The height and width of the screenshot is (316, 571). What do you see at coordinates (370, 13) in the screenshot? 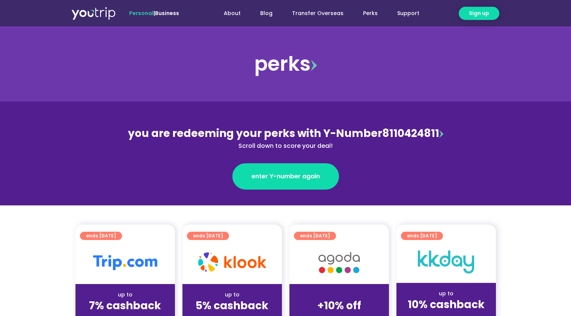
I see `a: Perks` at bounding box center [370, 13].